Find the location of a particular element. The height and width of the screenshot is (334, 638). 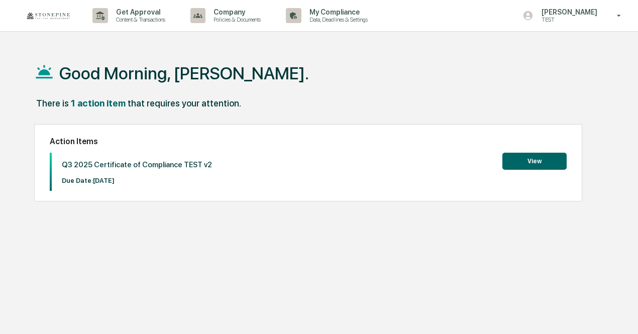

img: logo is located at coordinates (48, 16).